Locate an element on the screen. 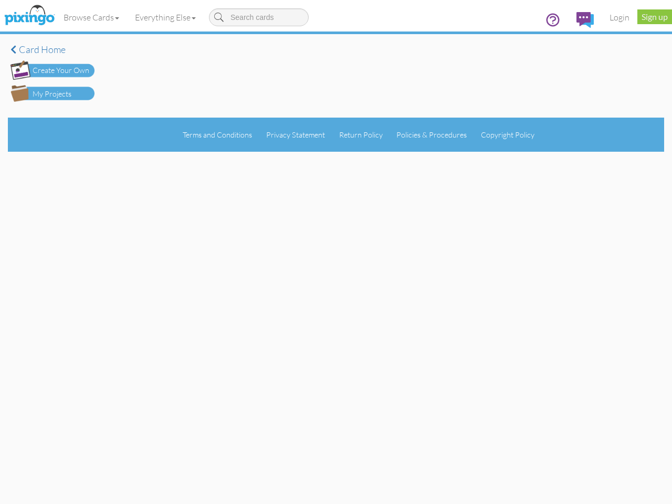 The height and width of the screenshot is (504, 672). a: Terms and Conditions is located at coordinates (217, 134).